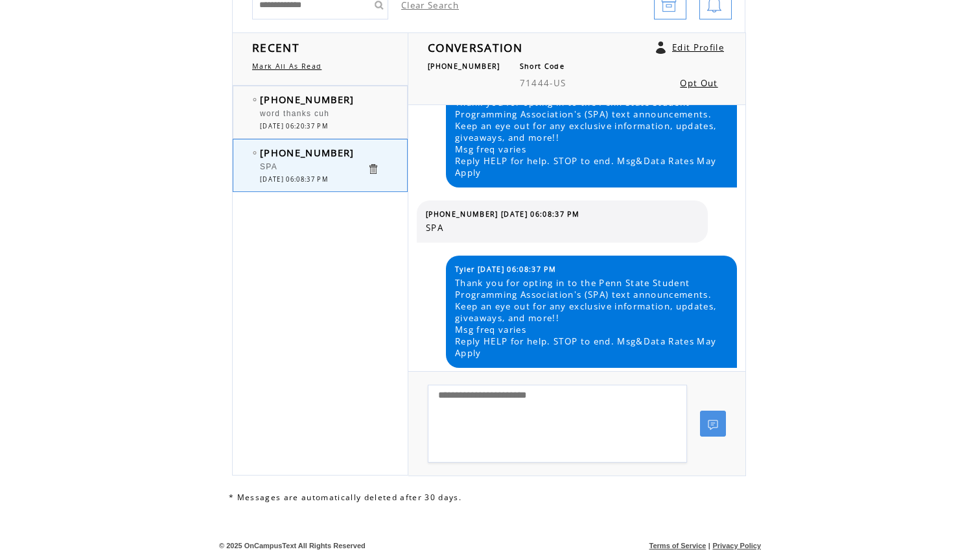 This screenshot has width=980, height=556. What do you see at coordinates (736, 546) in the screenshot?
I see `a: Privacy Policy` at bounding box center [736, 546].